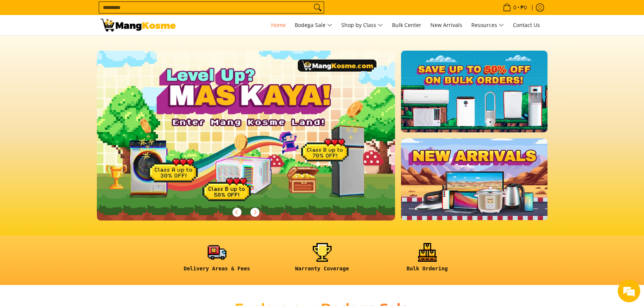 The height and width of the screenshot is (306, 644). What do you see at coordinates (364, 25) in the screenshot?
I see `nav: Main Menu` at bounding box center [364, 25].